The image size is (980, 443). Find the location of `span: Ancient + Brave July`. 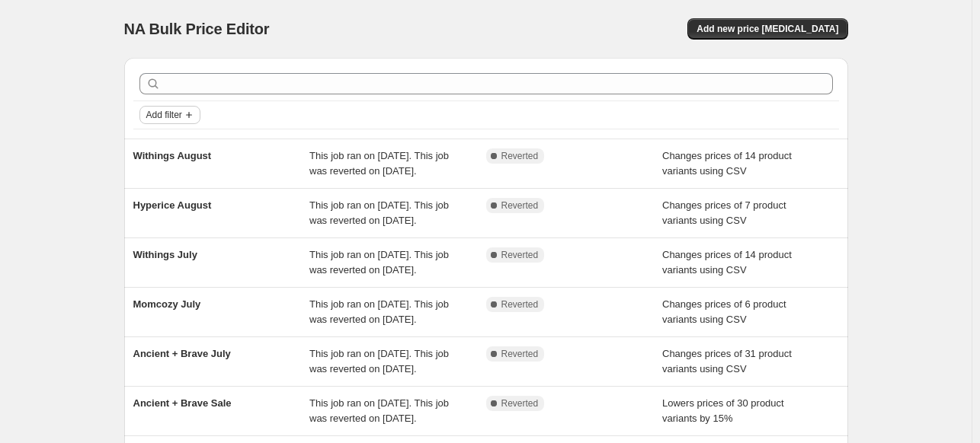

span: Ancient + Brave July is located at coordinates (182, 353).